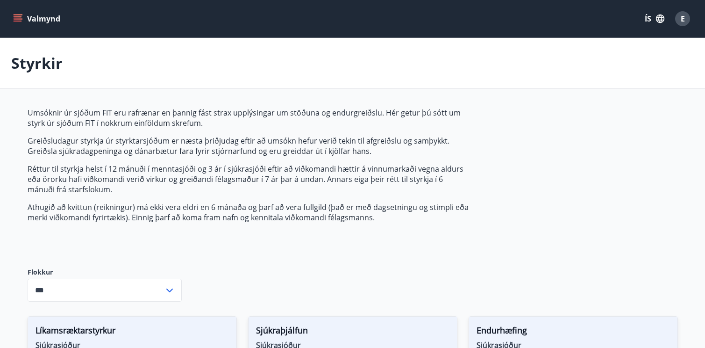 The width and height of the screenshot is (705, 348). Describe the element at coordinates (655, 19) in the screenshot. I see `button: ÍS` at that location.